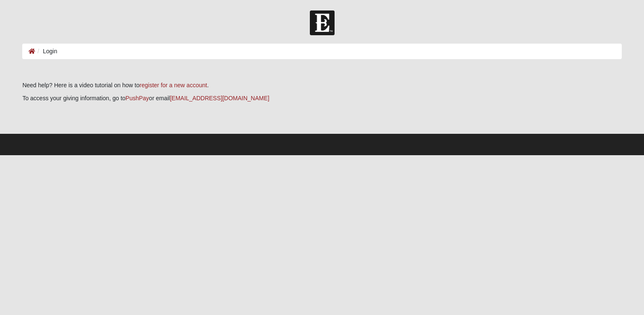 Image resolution: width=644 pixels, height=315 pixels. What do you see at coordinates (46, 51) in the screenshot?
I see `li: Login` at bounding box center [46, 51].